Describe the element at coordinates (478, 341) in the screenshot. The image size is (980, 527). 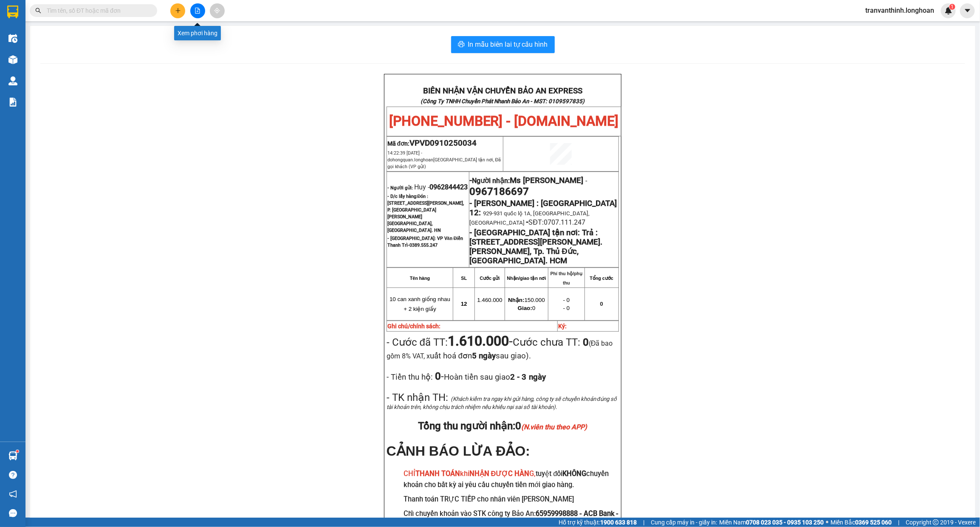
I see `strong: 1.610.000` at that location.